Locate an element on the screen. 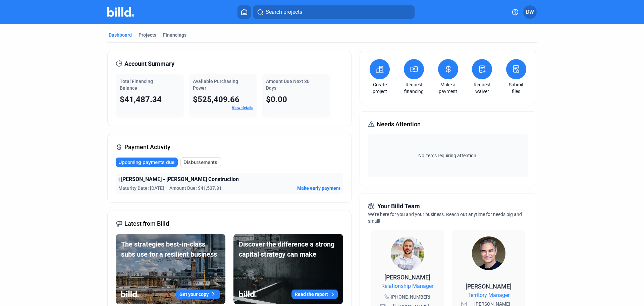 The width and height of the screenshot is (644, 306). button: Make early payment is located at coordinates (319, 188).